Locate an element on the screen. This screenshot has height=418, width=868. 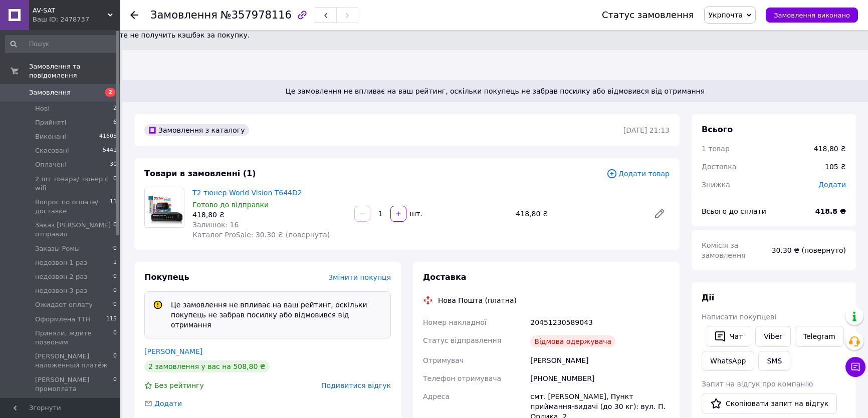
span: Залишок: 16 is located at coordinates (216, 225).